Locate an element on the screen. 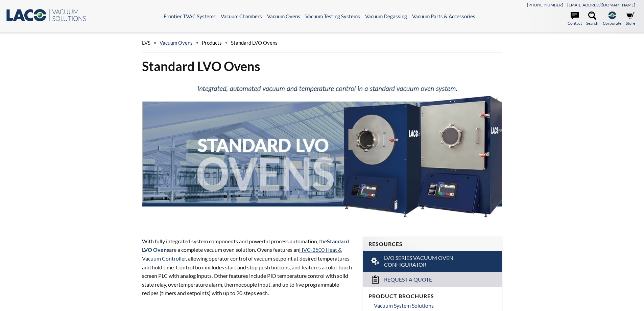  span: Request a Quote is located at coordinates (408, 280).